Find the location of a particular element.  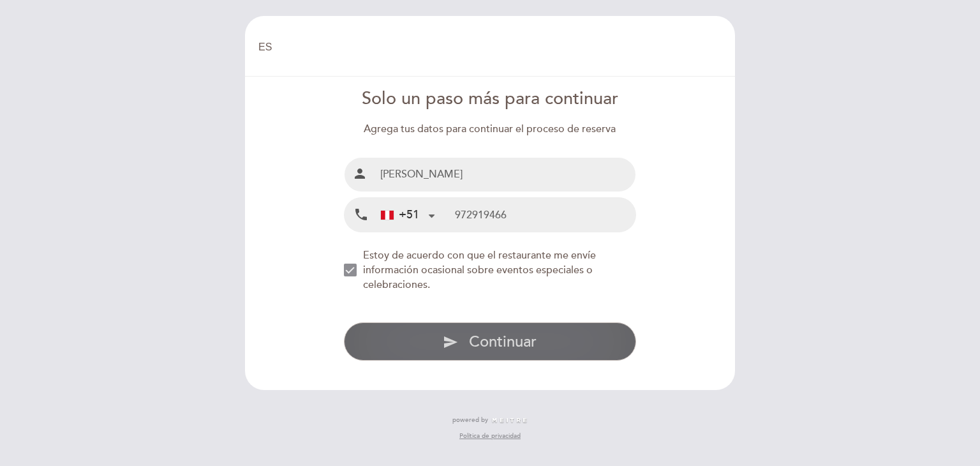

input: Nombre y Apellido is located at coordinates (505, 174).